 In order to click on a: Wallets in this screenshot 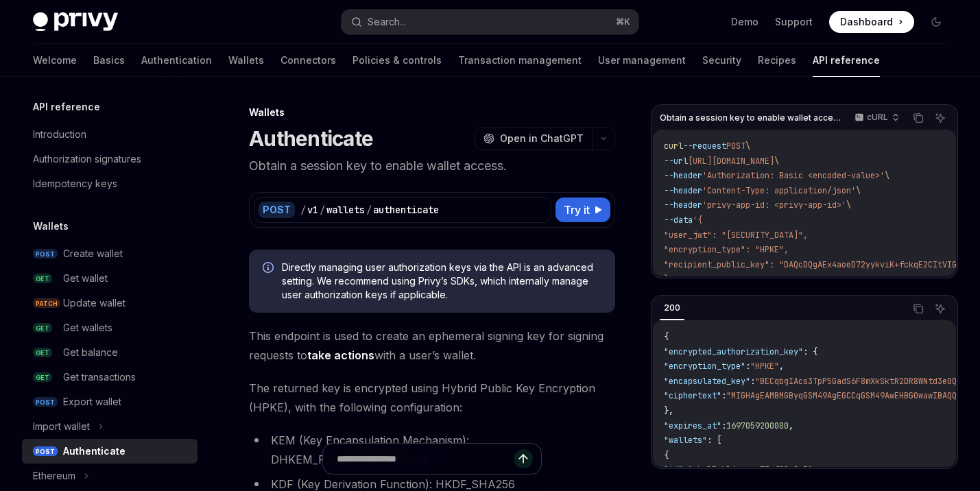, I will do `click(246, 60)`.